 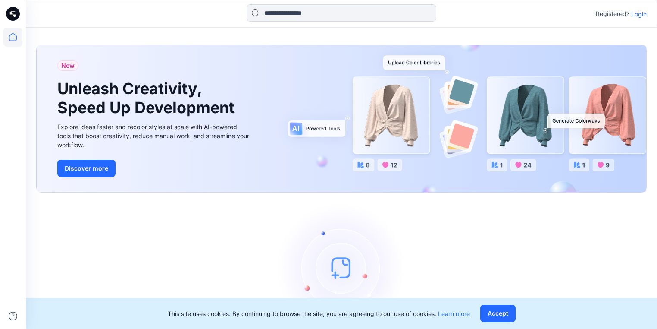 What do you see at coordinates (613, 14) in the screenshot?
I see `p: Registered?` at bounding box center [613, 14].